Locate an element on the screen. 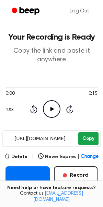 This screenshot has width=103, height=207. button: Record is located at coordinates (76, 175).